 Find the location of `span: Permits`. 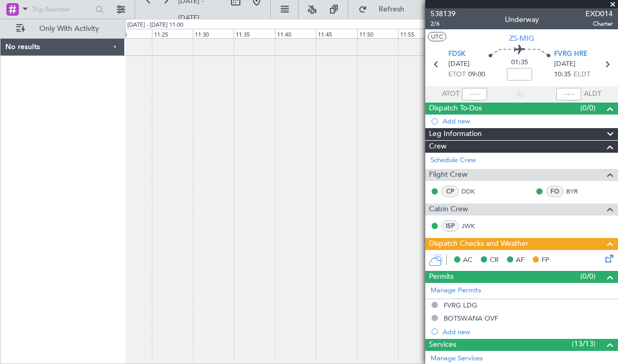

span: Permits is located at coordinates (441, 276).